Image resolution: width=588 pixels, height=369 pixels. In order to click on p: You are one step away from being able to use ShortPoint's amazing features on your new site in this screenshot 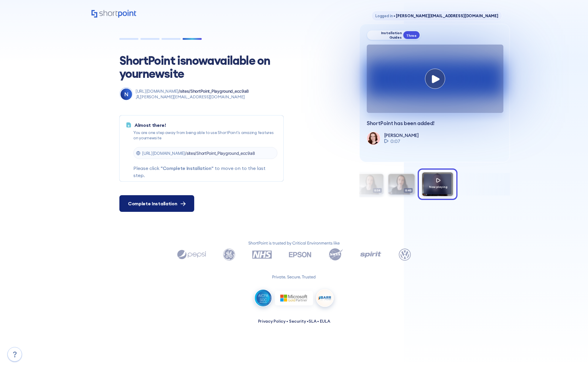, I will do `click(205, 135)`.